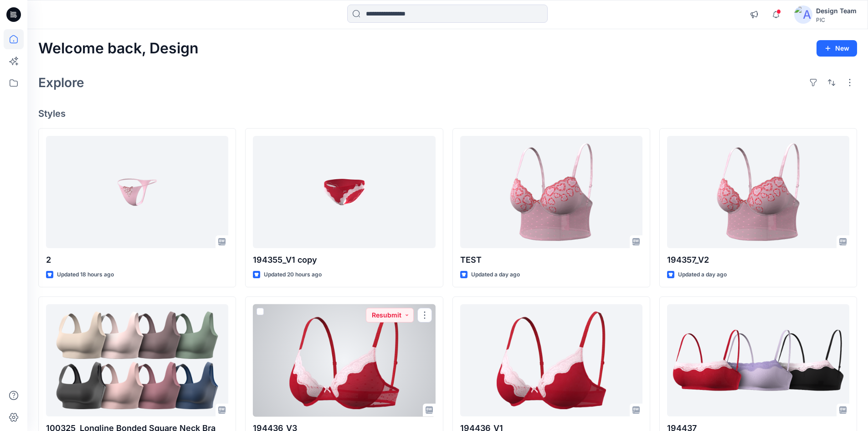 This screenshot has height=431, width=868. I want to click on button: New, so click(837, 49).